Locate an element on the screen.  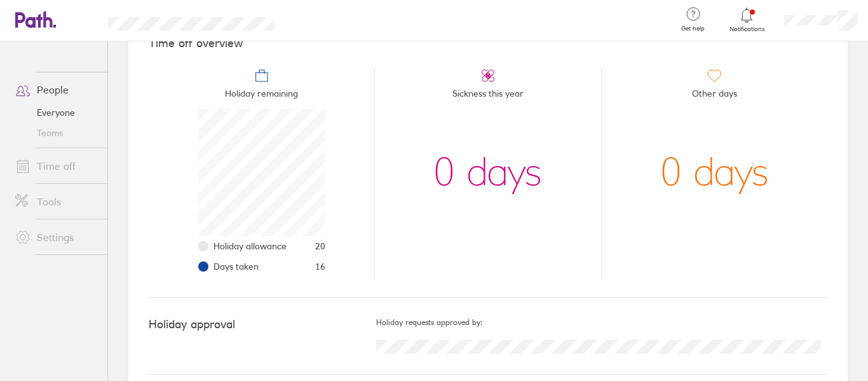
span: Notifications is located at coordinates (747, 29).